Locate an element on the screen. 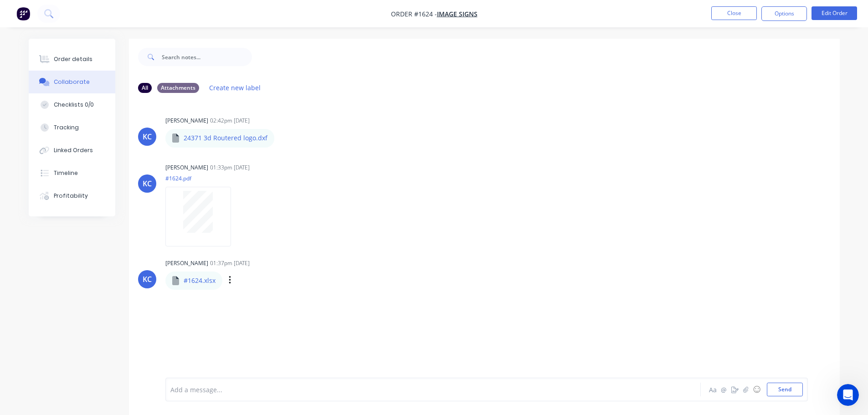 The height and width of the screenshot is (415, 868). button: Create new label is located at coordinates (235, 87).